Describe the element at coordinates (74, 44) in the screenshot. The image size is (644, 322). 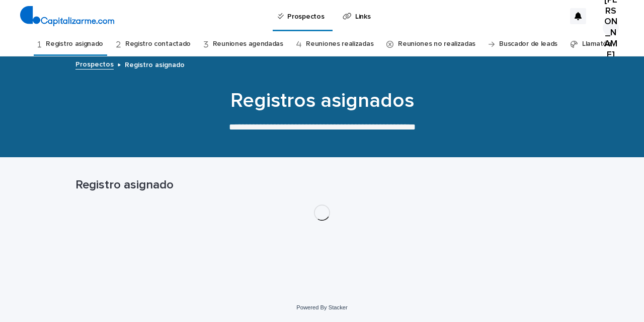
I see `a: Registro asignado` at that location.